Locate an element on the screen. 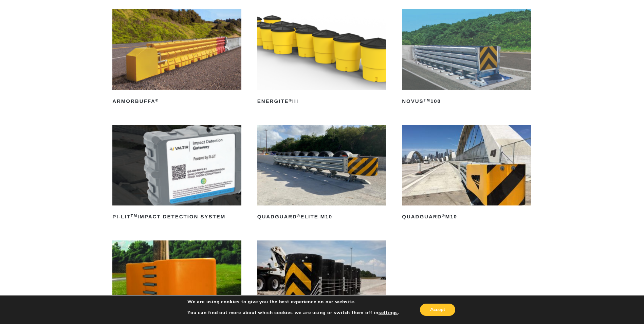 The image size is (644, 324). h2: PI-LIT Impact Detection System is located at coordinates (177, 217).